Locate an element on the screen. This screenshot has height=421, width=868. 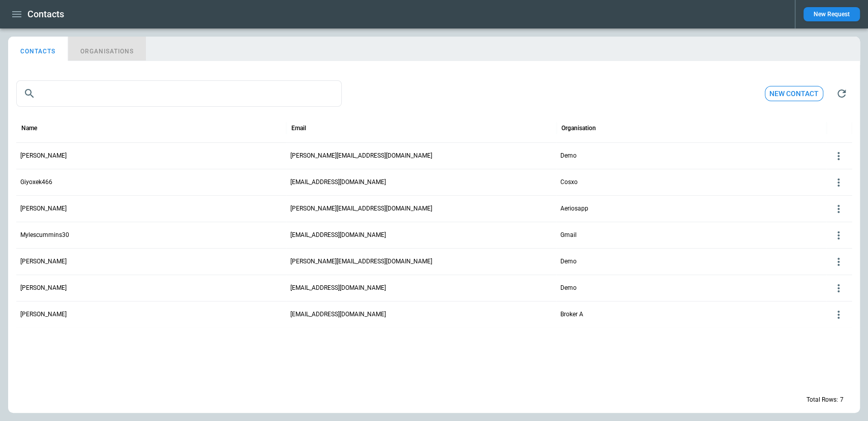
p: Broker A is located at coordinates (571, 314).